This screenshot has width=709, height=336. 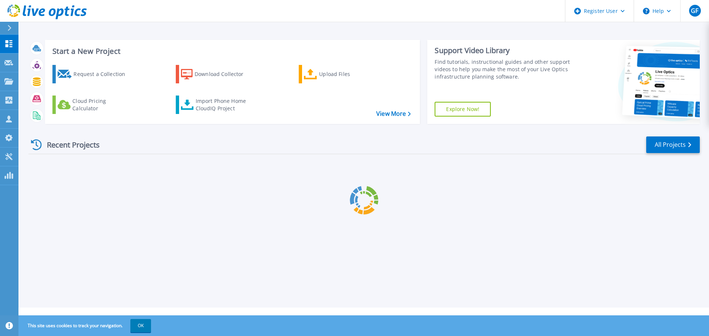 What do you see at coordinates (93, 74) in the screenshot?
I see `a: Request a Collection` at bounding box center [93, 74].